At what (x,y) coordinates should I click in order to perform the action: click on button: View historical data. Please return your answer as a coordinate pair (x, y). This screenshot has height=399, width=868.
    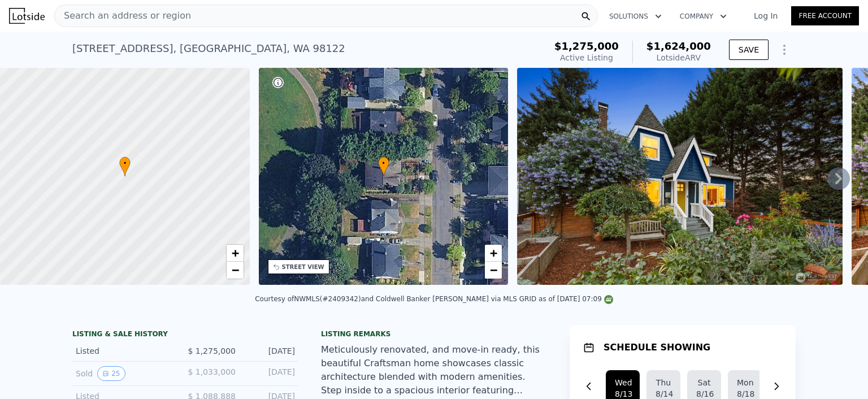
    Looking at the image, I should click on (111, 374).